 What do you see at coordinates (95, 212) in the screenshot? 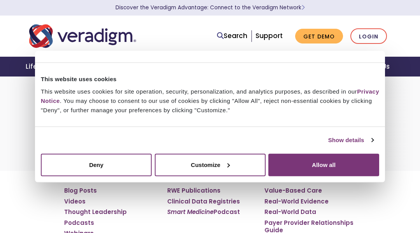
I see `a: Thought Leadership` at bounding box center [95, 212].